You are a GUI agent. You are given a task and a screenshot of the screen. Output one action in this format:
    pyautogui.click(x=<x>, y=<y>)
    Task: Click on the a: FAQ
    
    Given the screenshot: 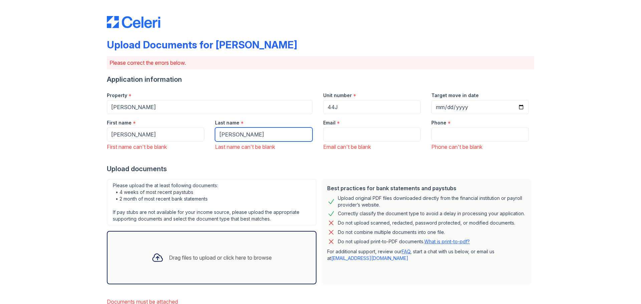 What is the action you would take?
    pyautogui.click(x=406, y=251)
    